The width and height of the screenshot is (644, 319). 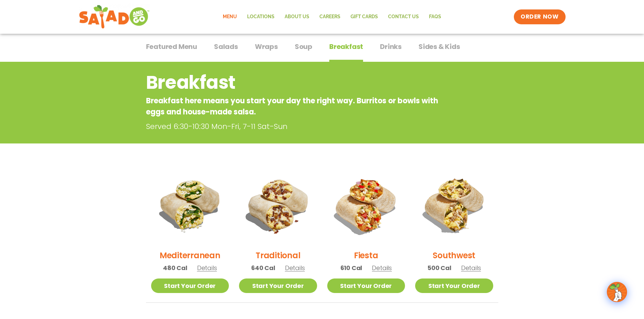 I want to click on span: Sides & Kids, so click(x=439, y=46).